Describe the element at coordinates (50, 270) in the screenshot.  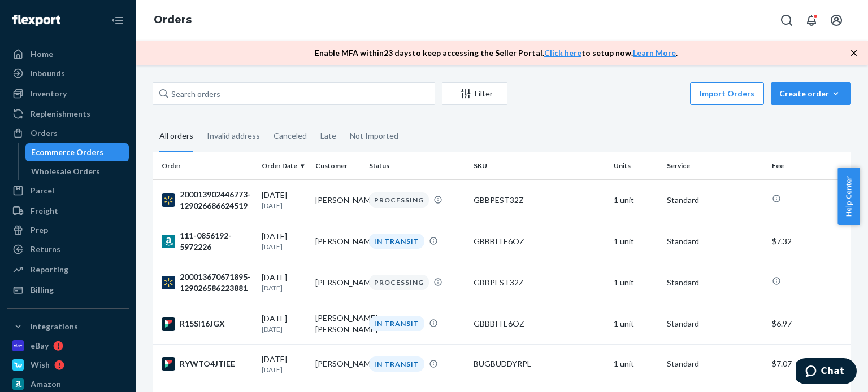
I see `div: Reporting` at that location.